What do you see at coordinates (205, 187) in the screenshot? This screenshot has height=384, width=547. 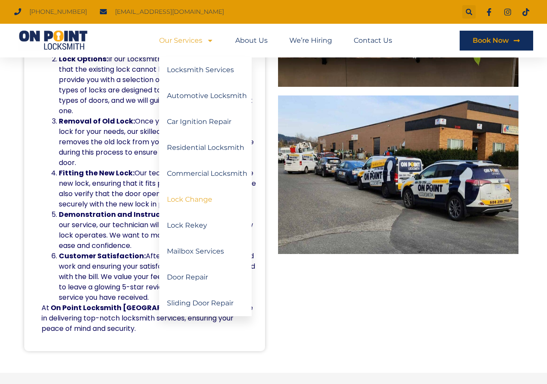 I see `ul: Our Services` at bounding box center [205, 187].